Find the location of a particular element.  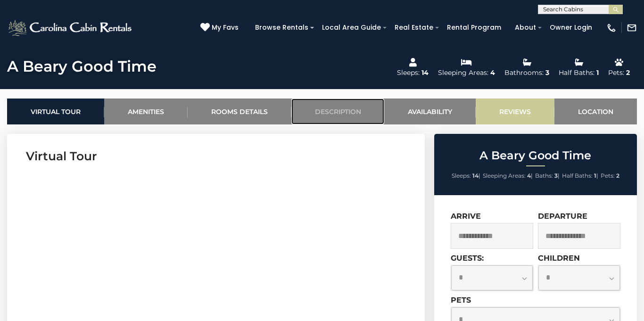

a: Reviews is located at coordinates (515, 112).